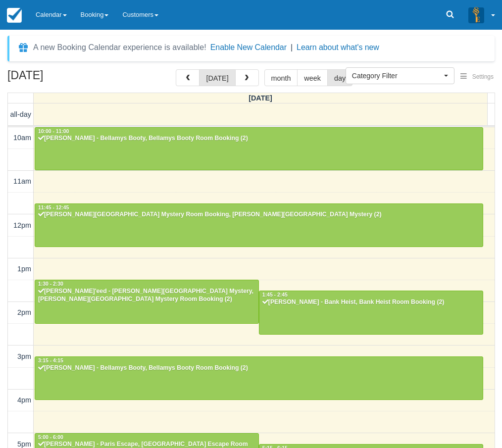 This screenshot has width=502, height=448. I want to click on span: Category Filter, so click(397, 76).